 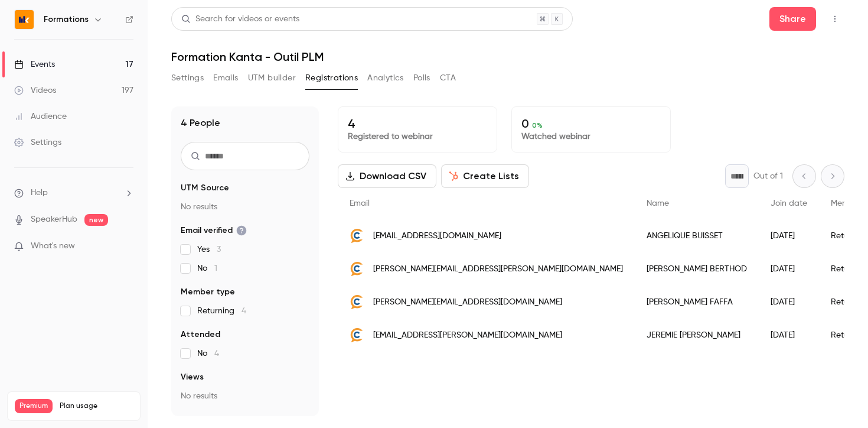 I want to click on button: Download CSV, so click(x=387, y=176).